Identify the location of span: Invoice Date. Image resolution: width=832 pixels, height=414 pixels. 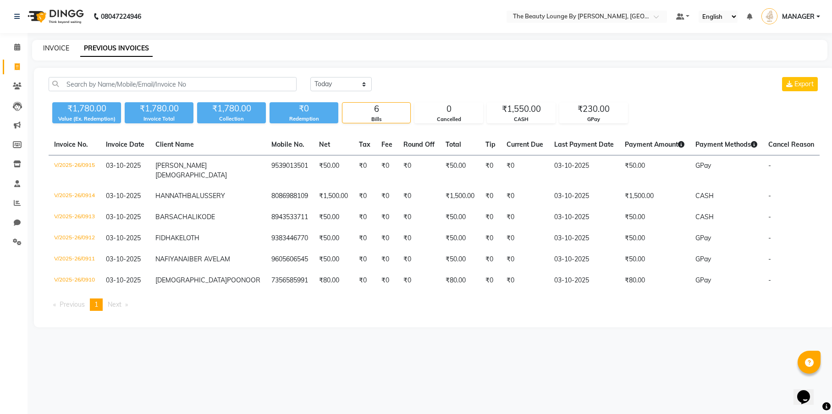
(125, 144).